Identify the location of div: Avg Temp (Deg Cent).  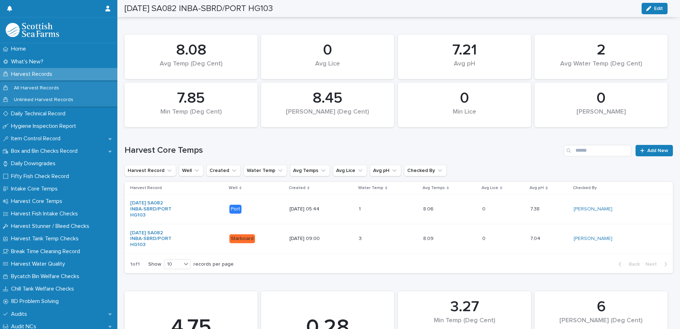
(191, 68).